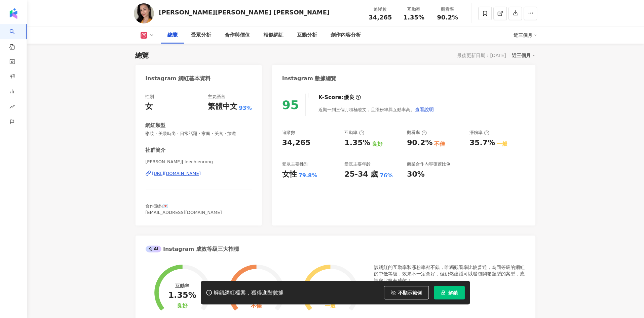  What do you see at coordinates (223, 106) in the screenshot?
I see `div: 繁體中文` at bounding box center [223, 106].